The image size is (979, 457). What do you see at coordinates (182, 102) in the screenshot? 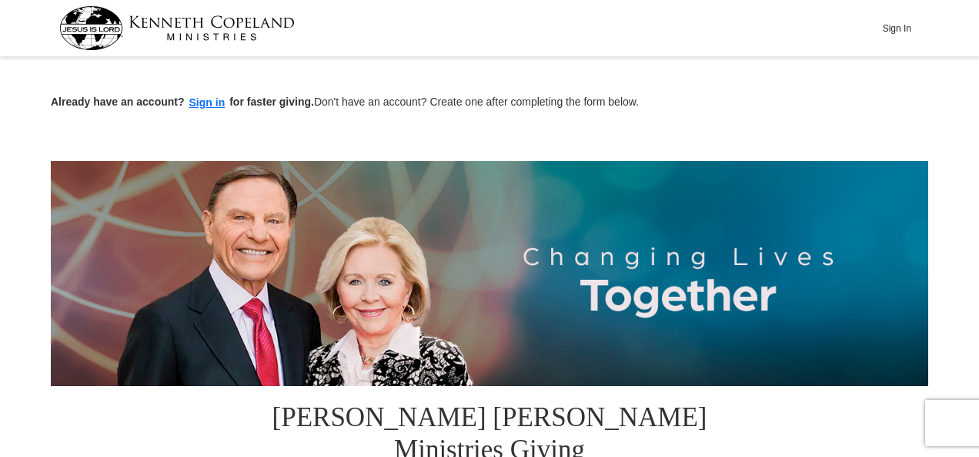
I see `strong: Already have an account? for faster giving.` at bounding box center [182, 102].